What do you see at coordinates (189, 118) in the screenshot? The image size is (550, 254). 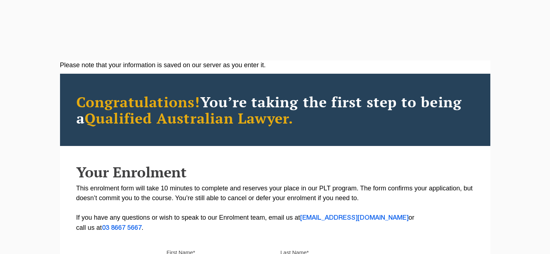 I see `span: Qualified Australian Lawyer.` at bounding box center [189, 118].